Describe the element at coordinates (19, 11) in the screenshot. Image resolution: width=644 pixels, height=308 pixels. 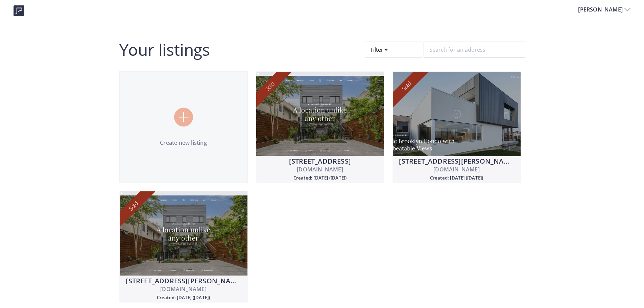
I see `img: logo` at that location.